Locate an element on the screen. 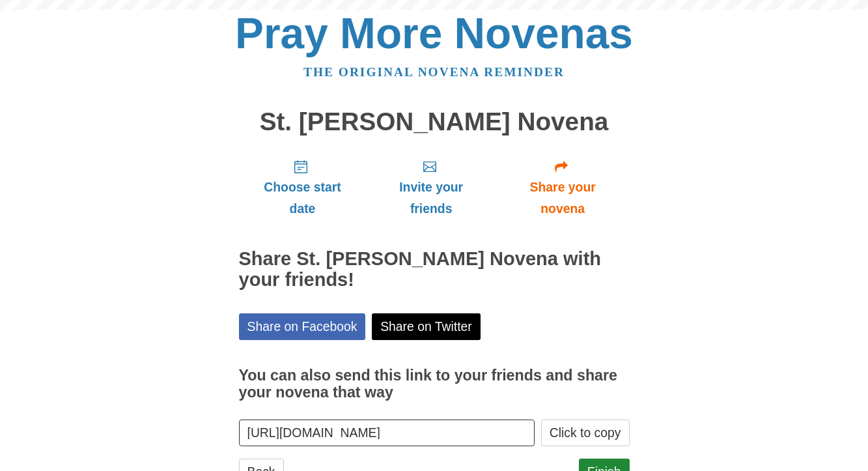  a: Choose start date is located at coordinates (303, 187).